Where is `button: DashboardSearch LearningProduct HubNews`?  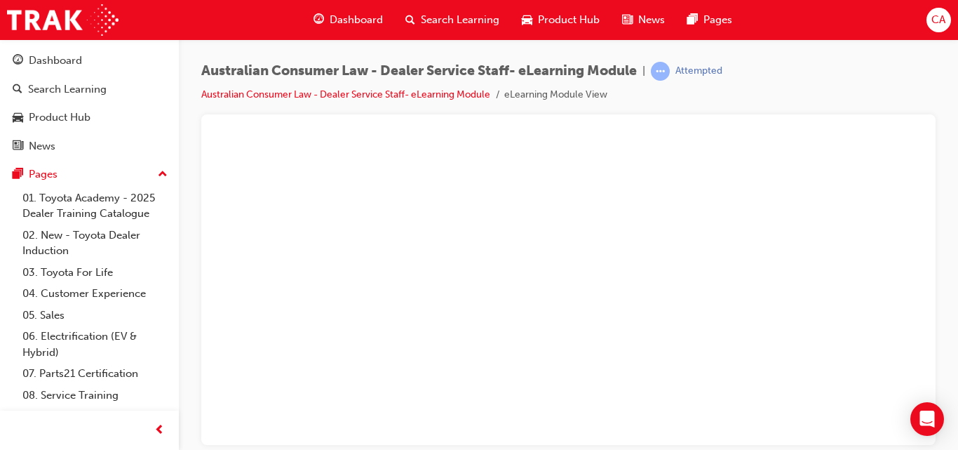
button: DashboardSearch LearningProduct HubNews is located at coordinates (89, 103).